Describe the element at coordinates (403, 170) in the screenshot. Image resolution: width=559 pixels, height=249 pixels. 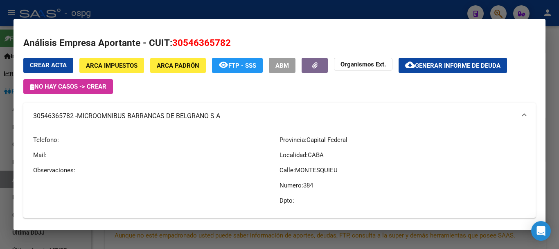
I see `p: Calle:` at that location.